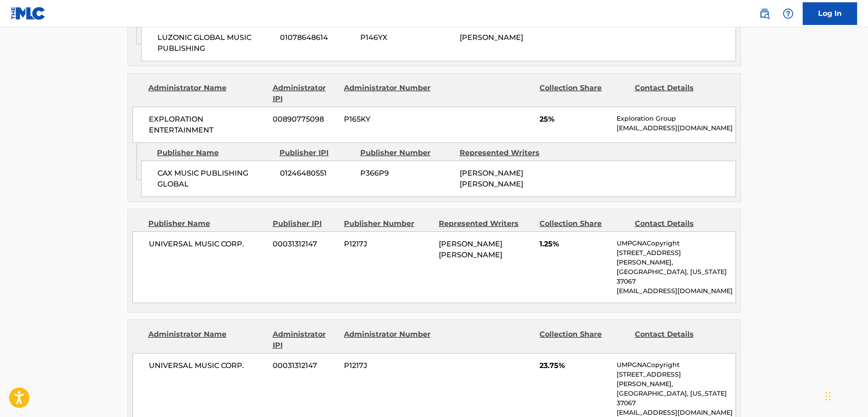  Describe the element at coordinates (215, 43) in the screenshot. I see `span: LUZONIC GLOBAL MUSIC PUBLISHING` at that location.